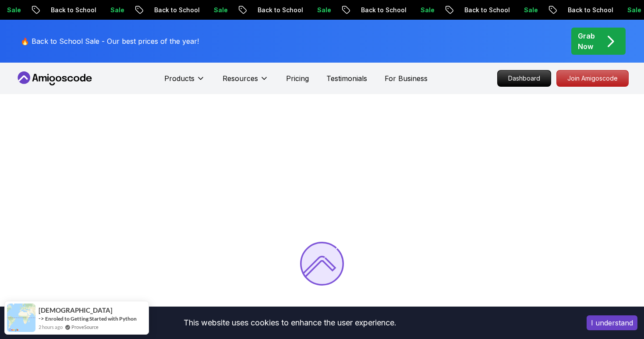 This screenshot has width=644, height=339. What do you see at coordinates (347, 78) in the screenshot?
I see `p: Testimonials` at bounding box center [347, 78].